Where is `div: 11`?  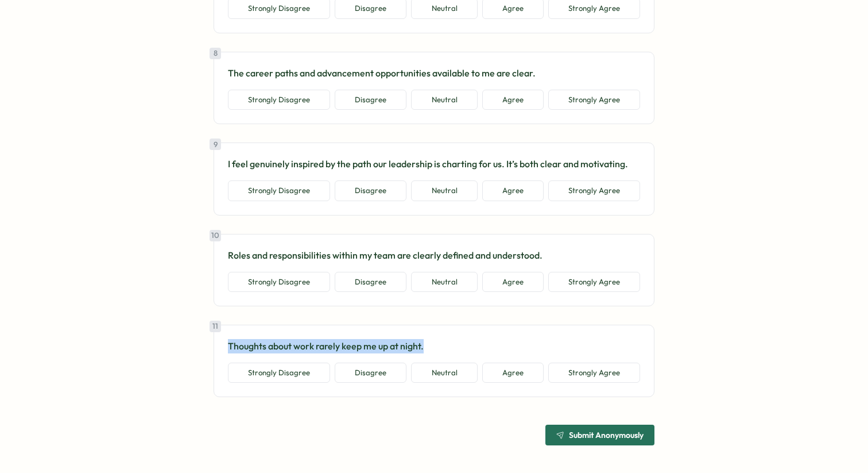
div: 11 is located at coordinates (216, 326).